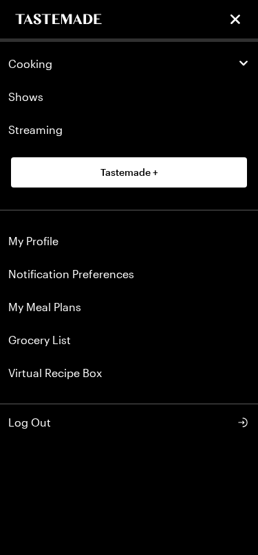 This screenshot has width=258, height=555. I want to click on a: Tastemade +, so click(128, 172).